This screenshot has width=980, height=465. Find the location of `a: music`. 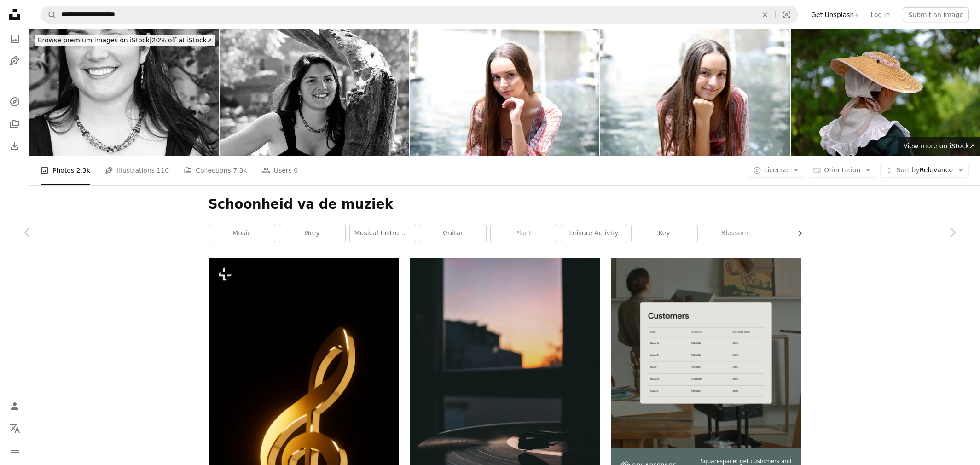

a: music is located at coordinates (242, 233).